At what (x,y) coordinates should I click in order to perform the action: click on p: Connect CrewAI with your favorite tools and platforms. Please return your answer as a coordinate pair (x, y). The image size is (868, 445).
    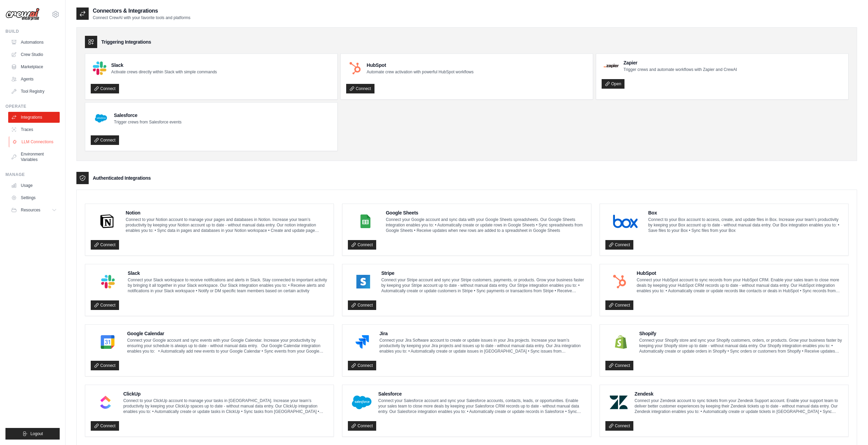
    Looking at the image, I should click on (141, 17).